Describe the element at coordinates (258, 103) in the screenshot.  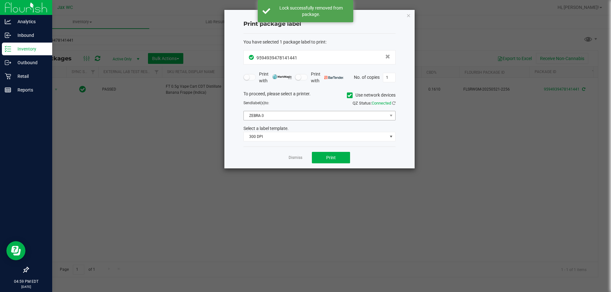
I see `span: label(s)` at that location.